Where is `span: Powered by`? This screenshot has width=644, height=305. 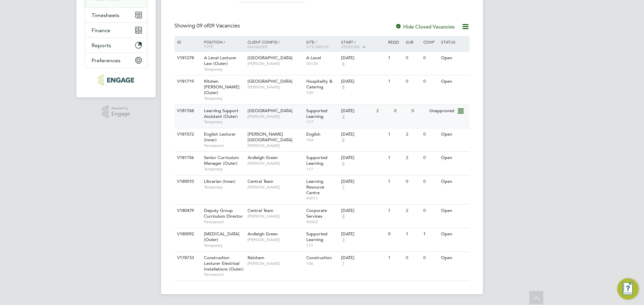
span: Powered by is located at coordinates (121, 108).